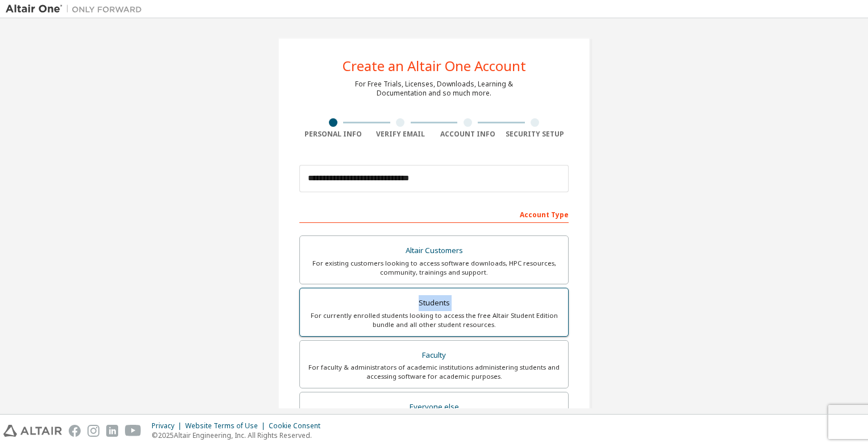  Describe the element at coordinates (112, 430) in the screenshot. I see `img: linkedin.svg` at that location.